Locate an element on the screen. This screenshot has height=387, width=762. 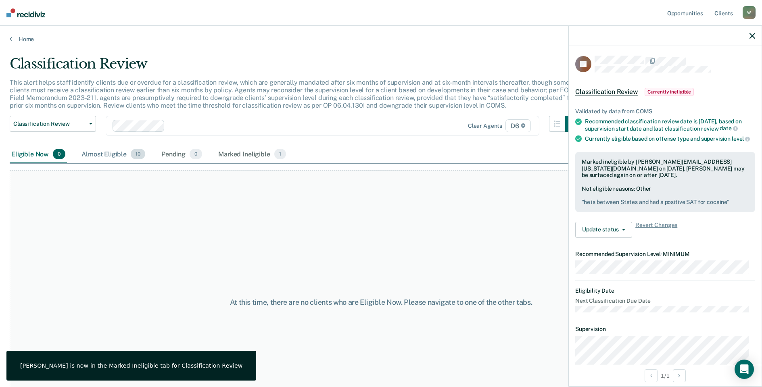
pre: " he is between States and had a positive SAT for cocaine " is located at coordinates (665, 202).